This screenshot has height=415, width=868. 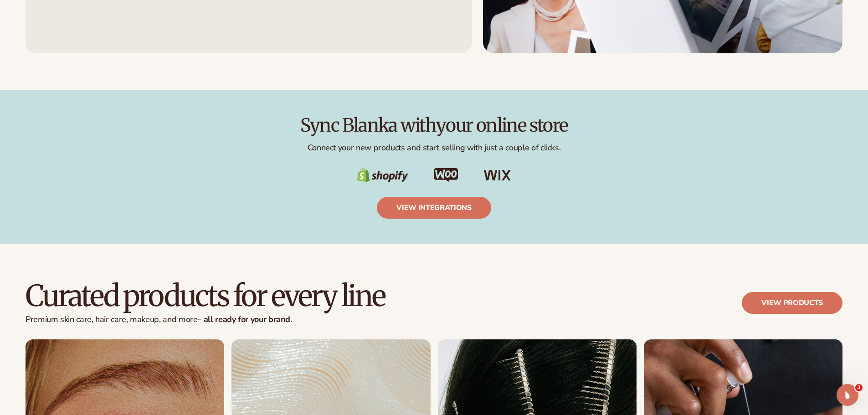 I want to click on h2: Curated products for every line, so click(x=205, y=295).